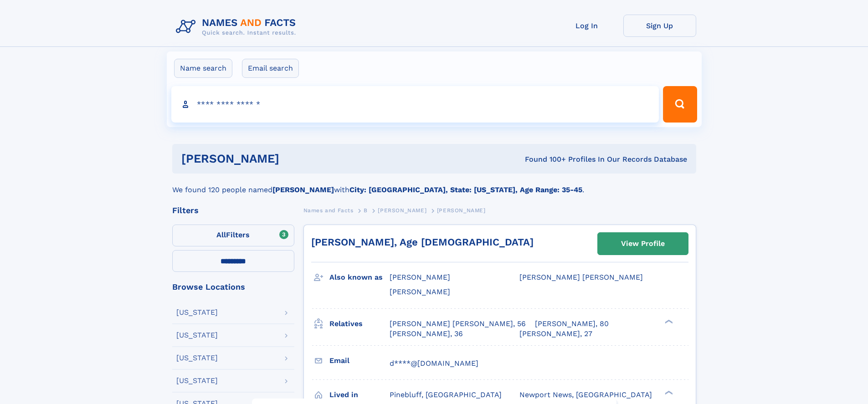  What do you see at coordinates (643, 244) in the screenshot?
I see `a: View Profile` at bounding box center [643, 244].